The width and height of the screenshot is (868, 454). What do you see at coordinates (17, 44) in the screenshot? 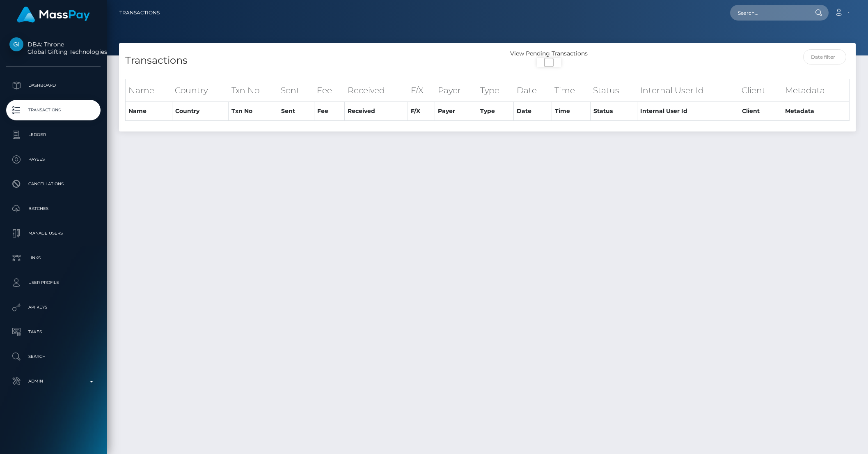
I see `img: Global Gifting Technologies Inc` at bounding box center [17, 44].